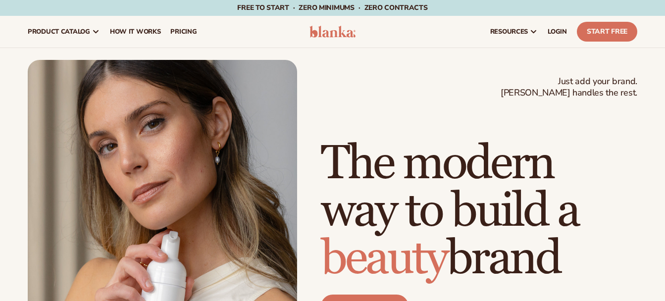 The height and width of the screenshot is (301, 665). I want to click on h1: The modern way to build a brand, so click(479, 212).